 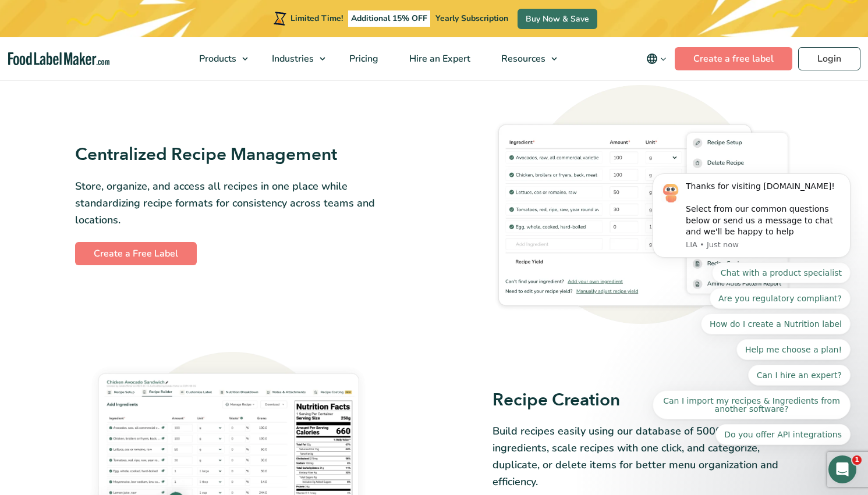 What do you see at coordinates (525, 58) in the screenshot?
I see `a: Resources` at bounding box center [525, 58].